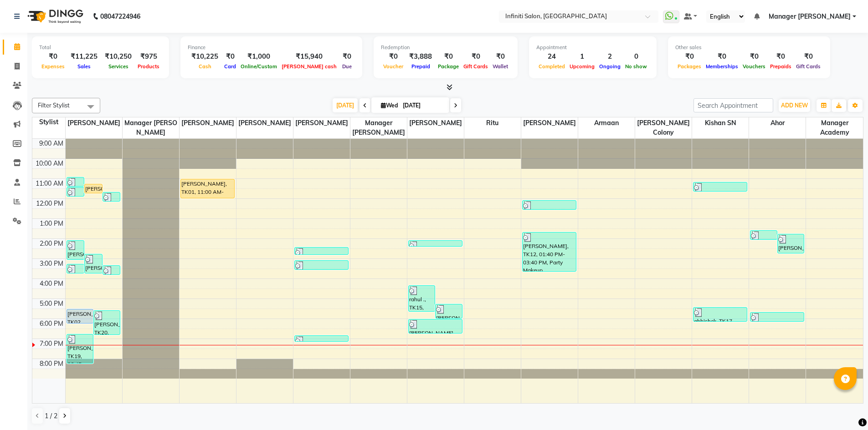 The image size is (868, 430). Describe the element at coordinates (52, 324) in the screenshot. I see `div: 6:00 PM` at that location.